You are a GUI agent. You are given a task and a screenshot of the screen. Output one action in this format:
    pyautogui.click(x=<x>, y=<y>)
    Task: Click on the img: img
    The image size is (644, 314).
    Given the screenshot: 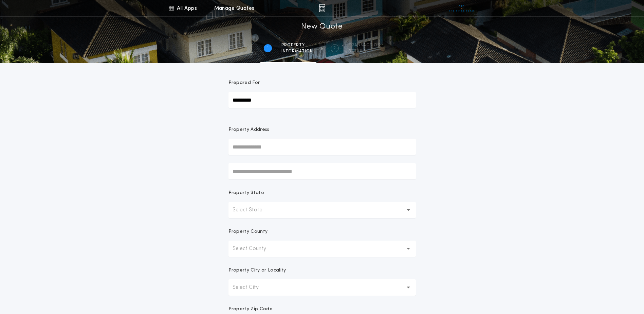 What is the action you would take?
    pyautogui.click(x=322, y=8)
    